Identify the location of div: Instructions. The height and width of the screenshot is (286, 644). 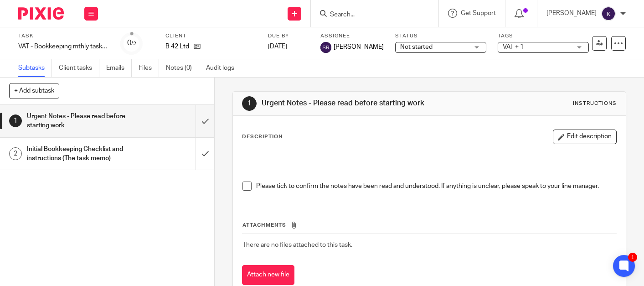
(595, 104).